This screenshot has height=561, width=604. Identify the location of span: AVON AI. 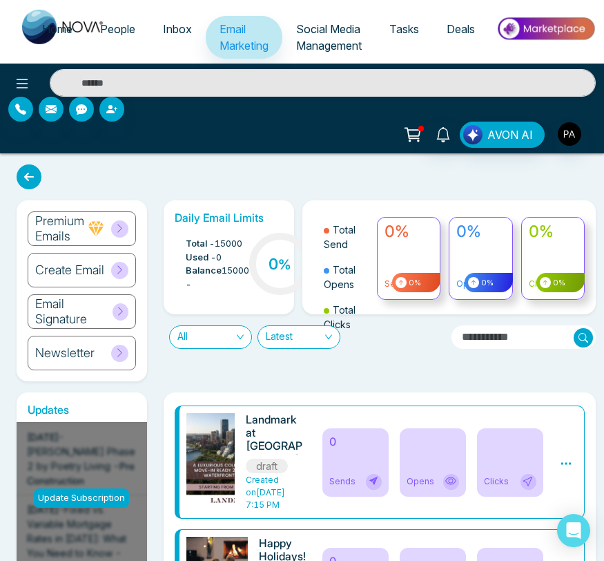
(510, 135).